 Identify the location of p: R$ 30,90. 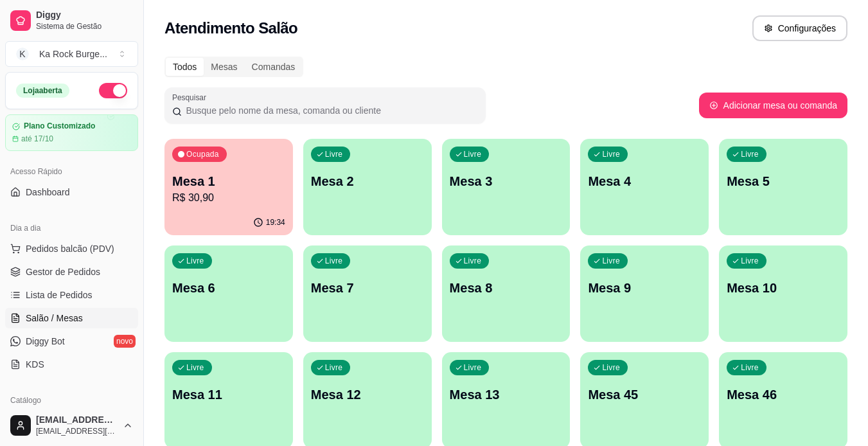
(229, 198).